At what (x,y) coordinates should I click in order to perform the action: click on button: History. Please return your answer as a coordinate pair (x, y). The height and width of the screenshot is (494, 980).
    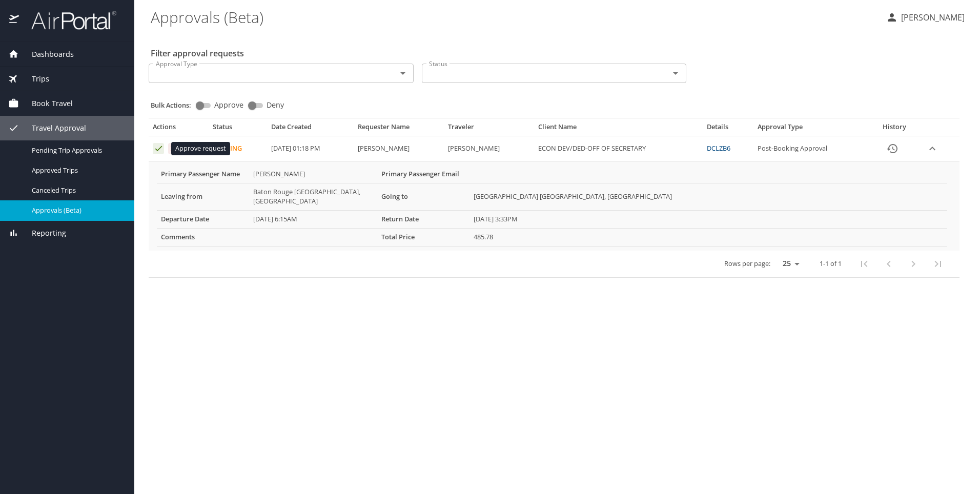
    Looking at the image, I should click on (892, 149).